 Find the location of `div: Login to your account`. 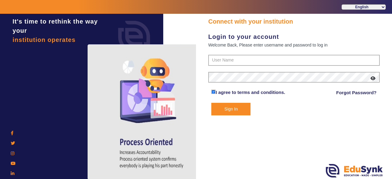

div: Login to your account is located at coordinates (294, 37).